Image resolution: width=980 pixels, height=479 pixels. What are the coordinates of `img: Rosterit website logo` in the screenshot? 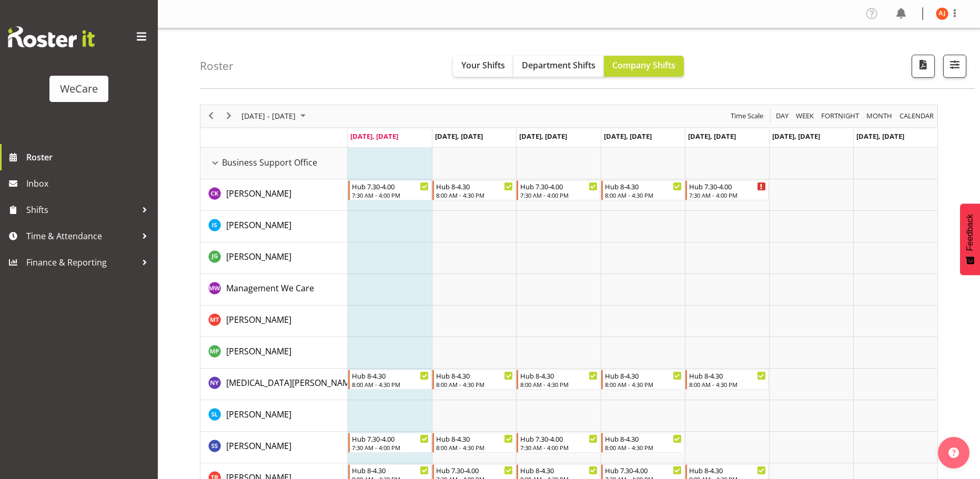 It's located at (51, 37).